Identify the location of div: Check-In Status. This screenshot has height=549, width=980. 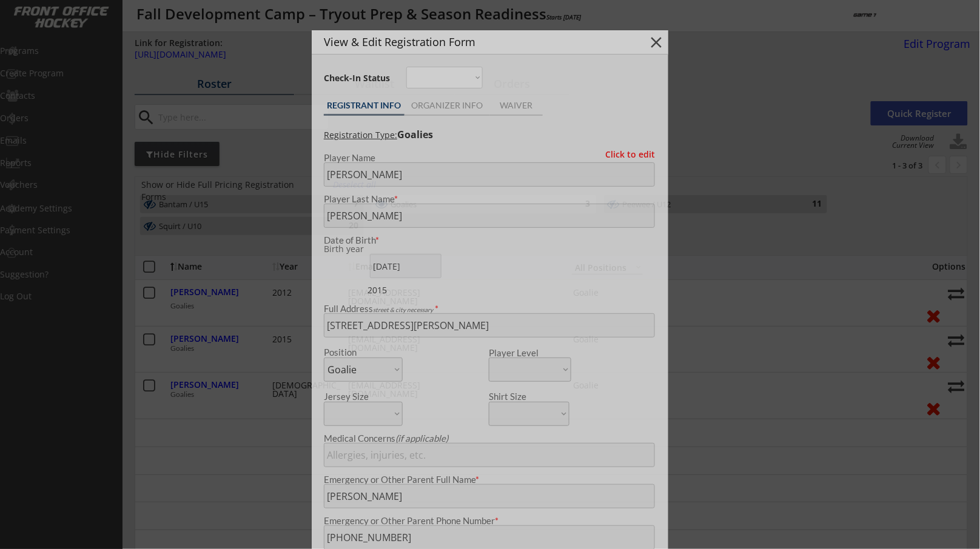
(358, 78).